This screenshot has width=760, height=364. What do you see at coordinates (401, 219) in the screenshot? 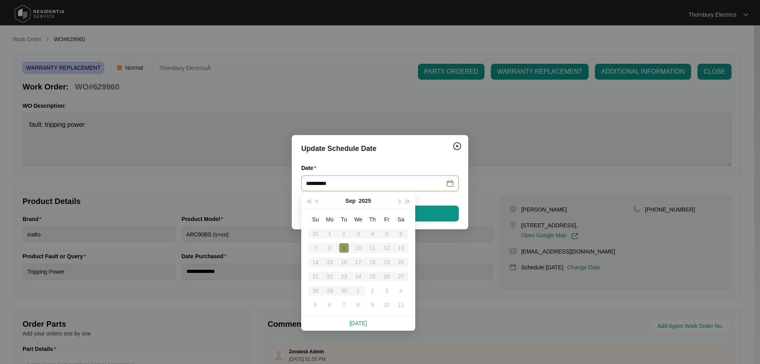
I see `th: Sa` at bounding box center [401, 219].